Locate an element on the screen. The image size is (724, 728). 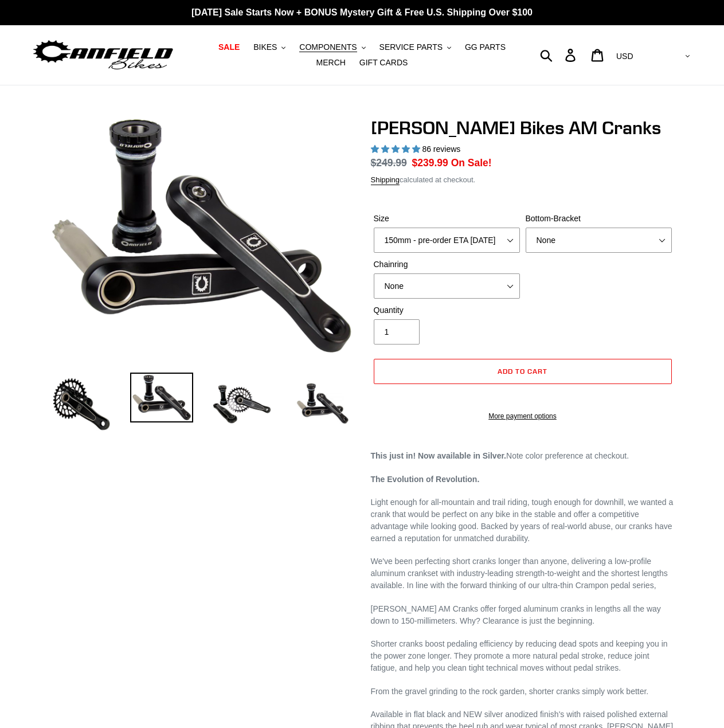
button: COMPONENTS is located at coordinates (332, 47).